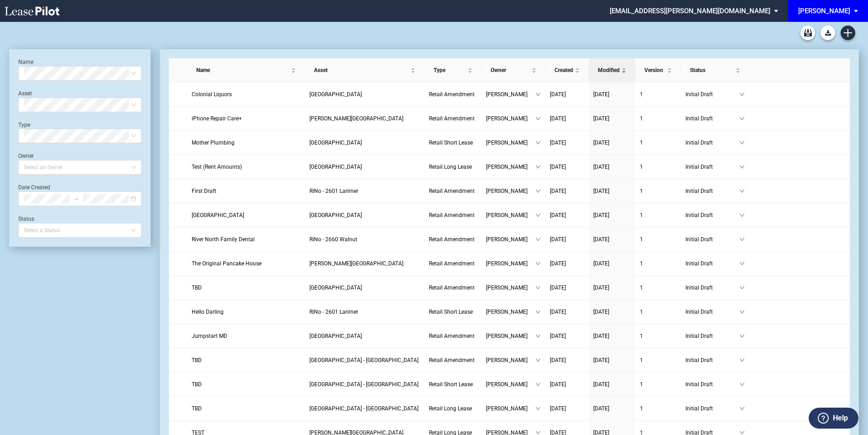 Image resolution: width=868 pixels, height=435 pixels. I want to click on label: Date Created, so click(34, 188).